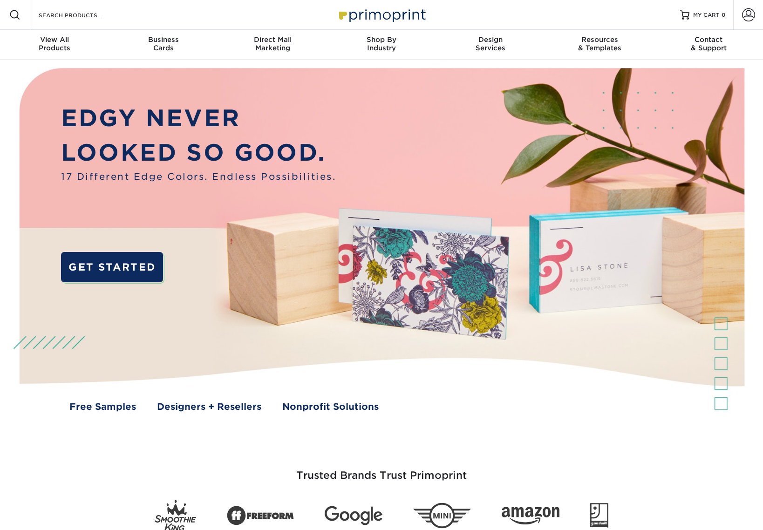  Describe the element at coordinates (531, 516) in the screenshot. I see `img: Amazon` at that location.